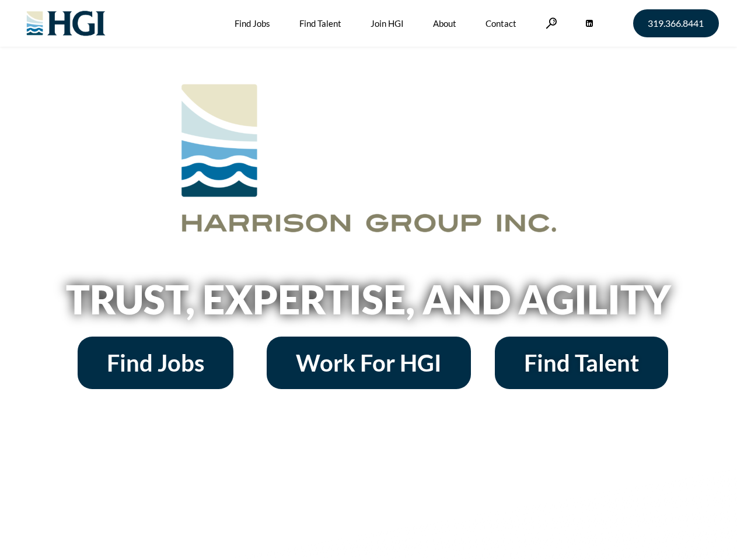 The height and width of the screenshot is (560, 737). I want to click on a: 319.366.8441, so click(676, 23).